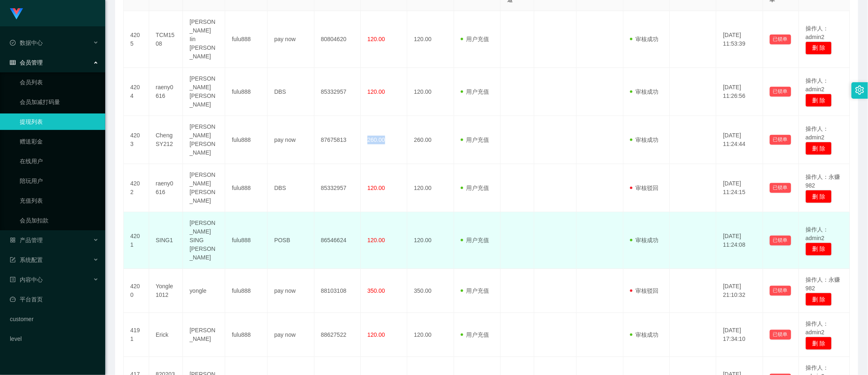  What do you see at coordinates (59, 82) in the screenshot?
I see `a: 会员列表` at bounding box center [59, 82].